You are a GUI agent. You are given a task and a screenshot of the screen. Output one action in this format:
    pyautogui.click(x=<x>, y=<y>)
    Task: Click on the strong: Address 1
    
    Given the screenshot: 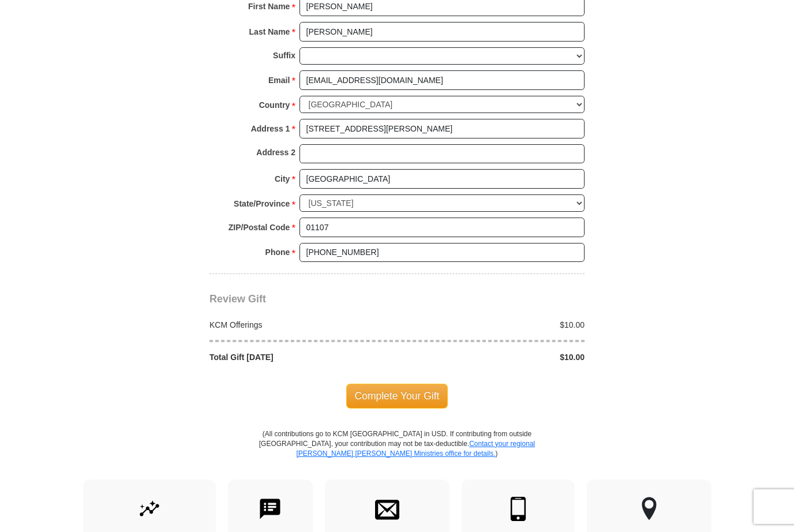 What is the action you would take?
    pyautogui.click(x=270, y=129)
    